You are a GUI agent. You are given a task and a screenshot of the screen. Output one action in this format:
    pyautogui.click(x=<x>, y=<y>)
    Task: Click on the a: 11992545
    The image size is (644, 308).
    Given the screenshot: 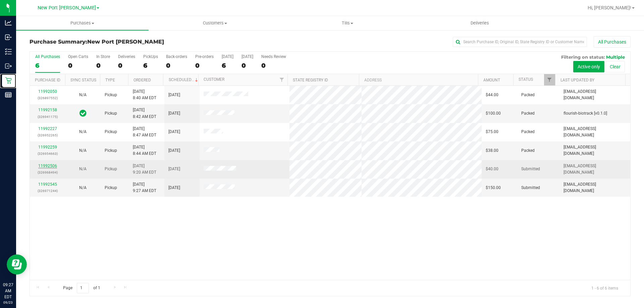 What is the action you would take?
    pyautogui.click(x=48, y=185)
    